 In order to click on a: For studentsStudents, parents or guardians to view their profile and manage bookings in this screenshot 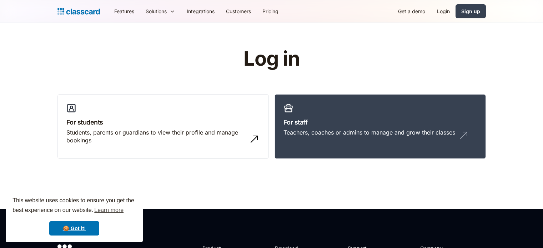, I will do `click(163, 127)`.